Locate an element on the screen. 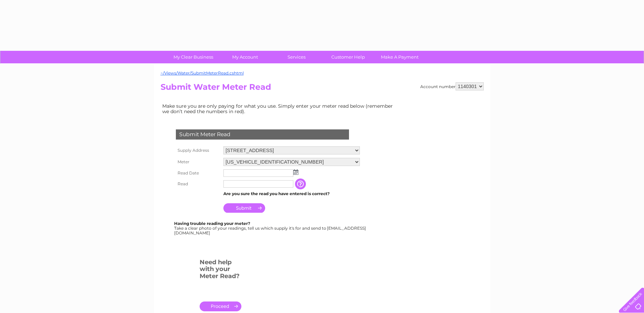 The width and height of the screenshot is (644, 313). div: Submit Meter Read is located at coordinates (262, 135).